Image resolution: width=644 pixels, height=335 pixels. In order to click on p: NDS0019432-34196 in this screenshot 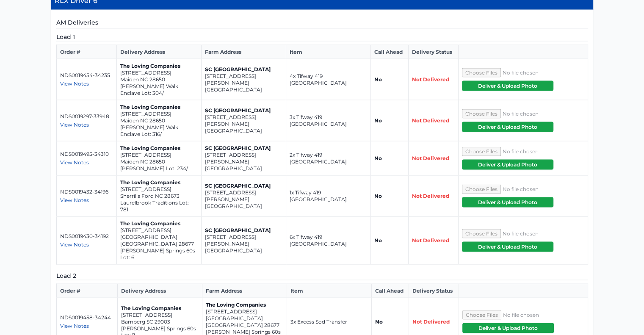, I will do `click(87, 192)`.